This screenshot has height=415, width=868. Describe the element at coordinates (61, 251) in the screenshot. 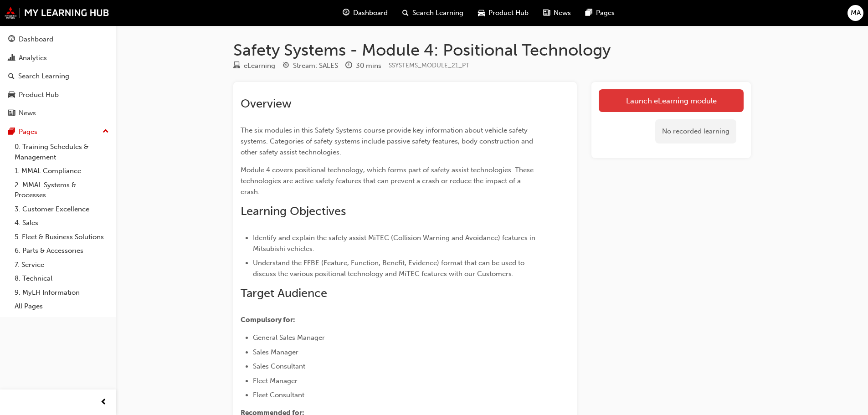

I see `a: 6. Parts & Accessories` at that location.